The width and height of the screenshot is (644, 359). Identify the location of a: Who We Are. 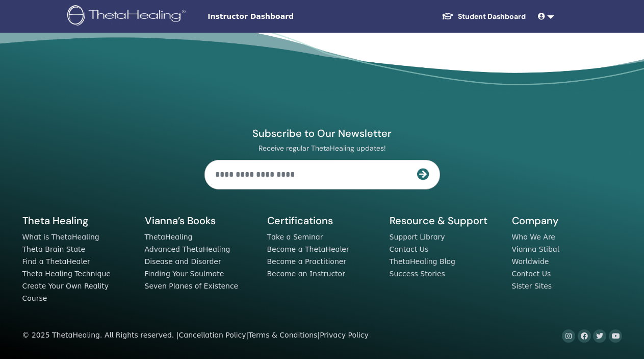
(533, 237).